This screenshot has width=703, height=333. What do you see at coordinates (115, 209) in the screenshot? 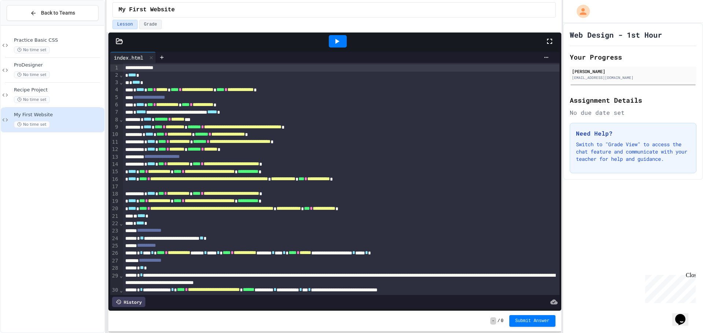
I see `div: 20` at bounding box center [115, 209].